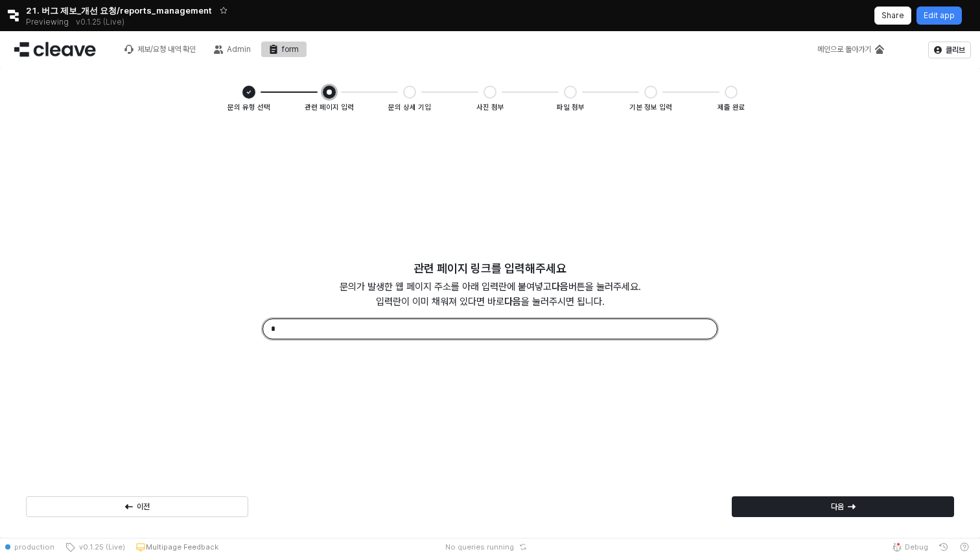  I want to click on div: Previewing v0.1.25 (Live), so click(78, 22).